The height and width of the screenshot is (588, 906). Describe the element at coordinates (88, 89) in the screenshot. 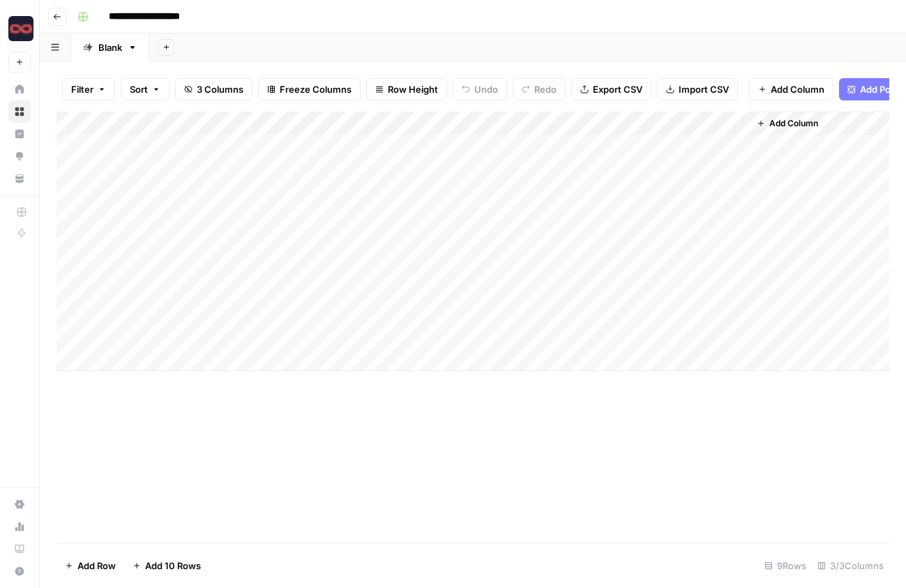

I see `button: Filter` at that location.